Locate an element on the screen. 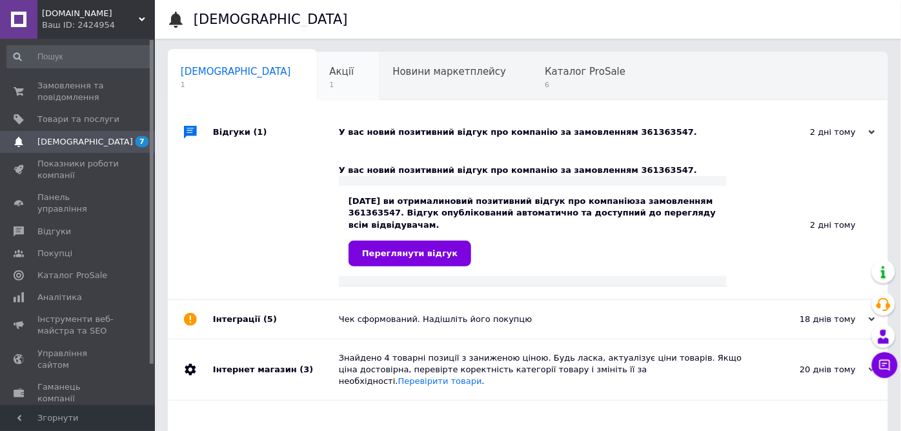 This screenshot has width=901, height=431. span: Панель управління is located at coordinates (78, 203).